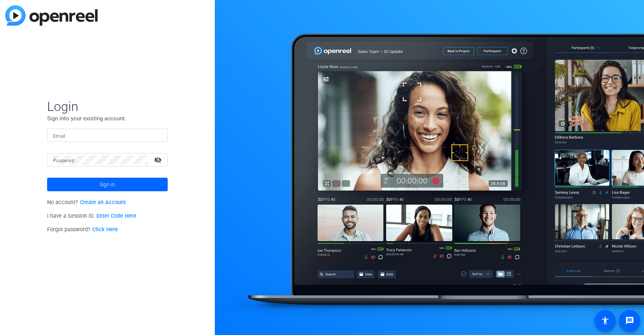 The height and width of the screenshot is (335, 644). Describe the element at coordinates (107, 185) in the screenshot. I see `span: Sign in` at that location.